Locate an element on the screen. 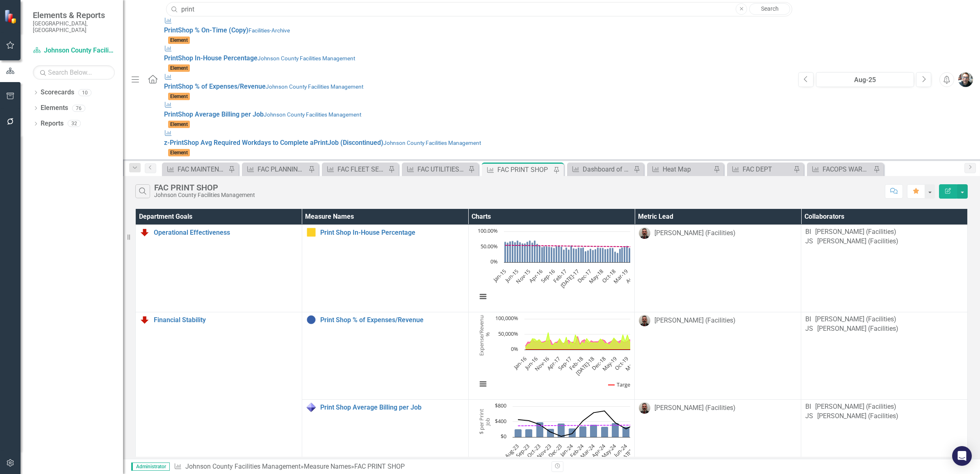 The height and width of the screenshot is (474, 980). path: Apr-15, 69.71608833. Period Value. is located at coordinates (512, 252).